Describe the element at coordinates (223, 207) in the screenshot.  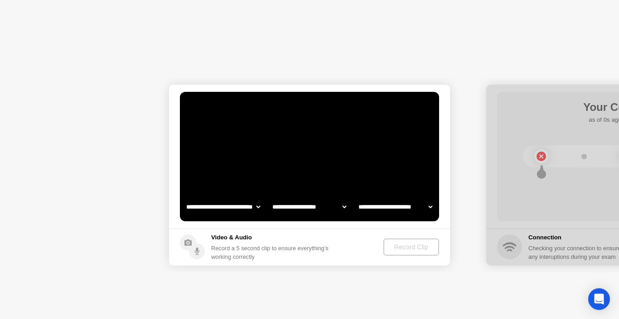
I see `select: Available cameras` at that location.